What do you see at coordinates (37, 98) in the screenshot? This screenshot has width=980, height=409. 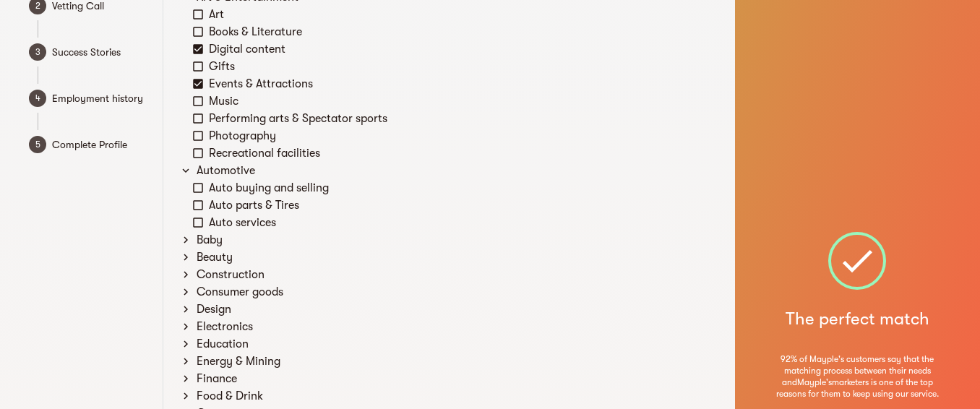 I see `text: 4` at bounding box center [37, 98].